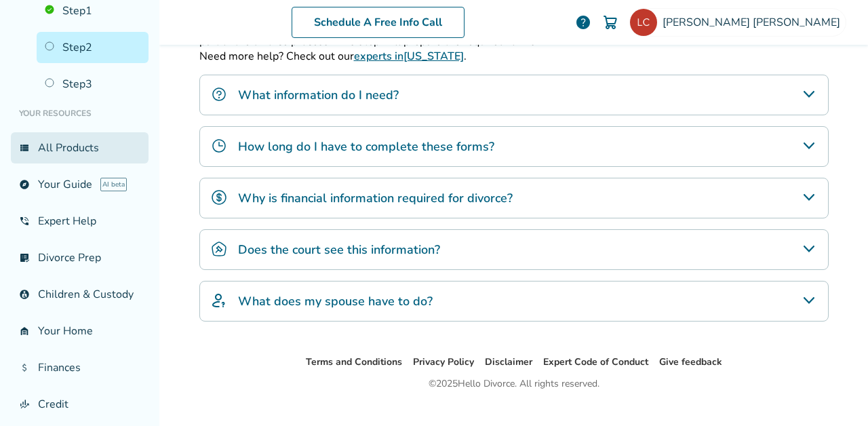  Describe the element at coordinates (79, 221) in the screenshot. I see `a: phone_in_talkExpert Help` at that location.